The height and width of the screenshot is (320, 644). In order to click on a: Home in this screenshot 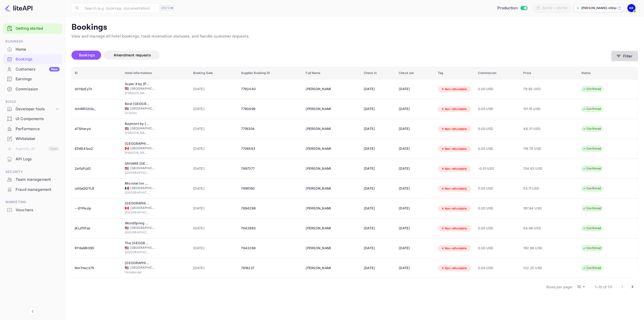, I will do `click(32, 49)`.